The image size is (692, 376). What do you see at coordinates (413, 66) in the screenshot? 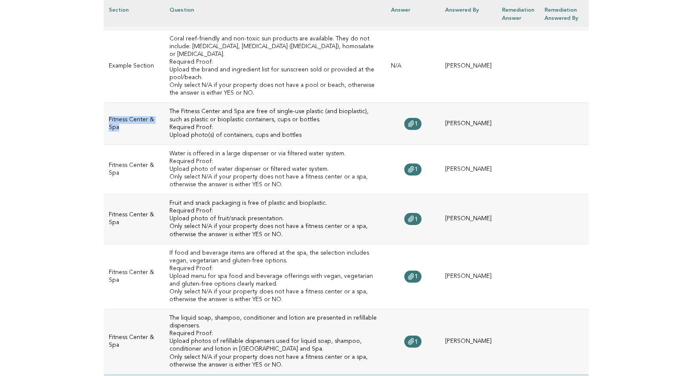
I see `td: N/A` at bounding box center [413, 66].